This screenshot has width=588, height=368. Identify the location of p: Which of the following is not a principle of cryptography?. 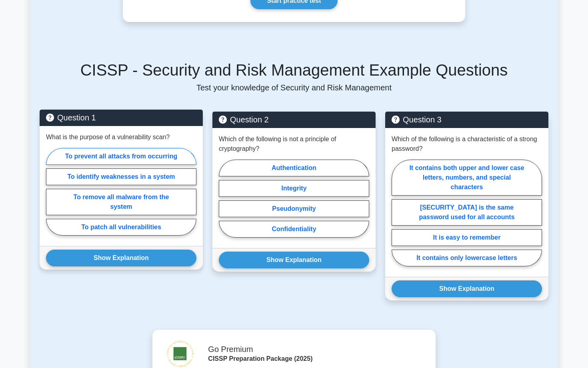
(294, 144).